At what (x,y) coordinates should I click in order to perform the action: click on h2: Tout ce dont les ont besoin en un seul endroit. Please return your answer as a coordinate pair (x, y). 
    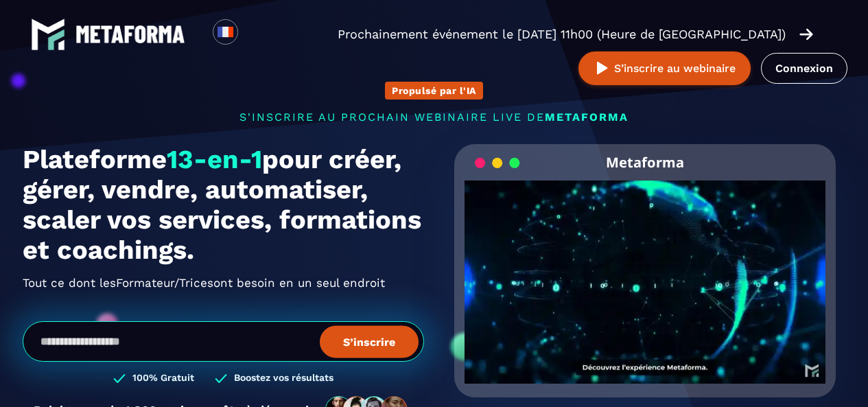
    Looking at the image, I should click on (223, 283).